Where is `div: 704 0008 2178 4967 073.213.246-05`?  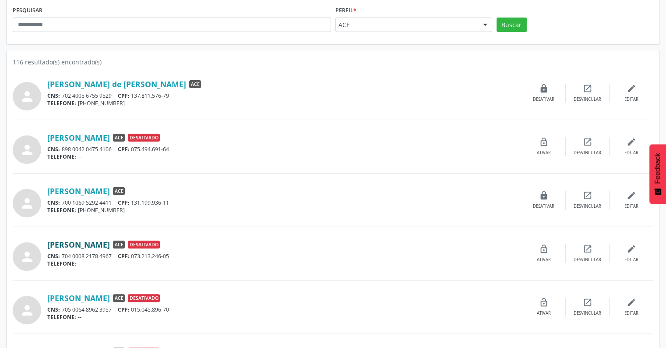
div: 704 0008 2178 4967 073.213.246-05 is located at coordinates (285, 256).